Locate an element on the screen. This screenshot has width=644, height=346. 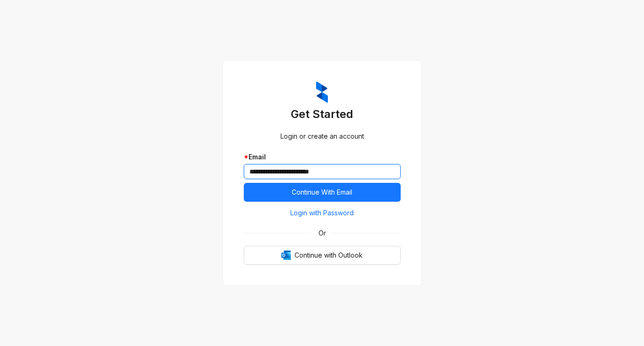
span: Continue with Outlook is located at coordinates (328, 255).